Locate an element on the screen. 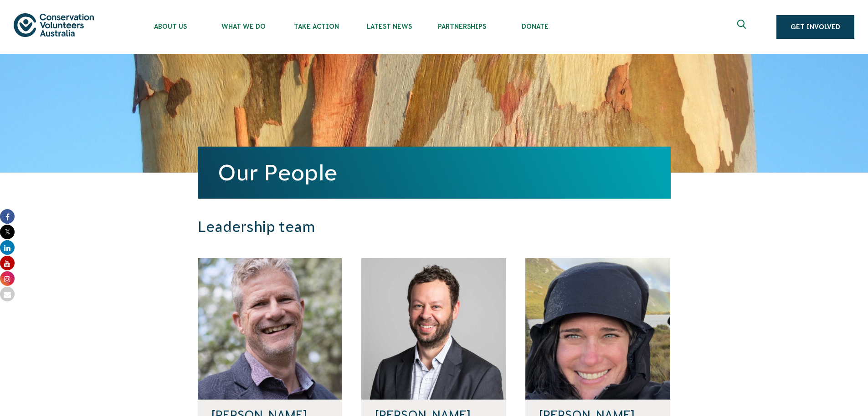 Image resolution: width=868 pixels, height=416 pixels. a: Get Involved is located at coordinates (816, 27).